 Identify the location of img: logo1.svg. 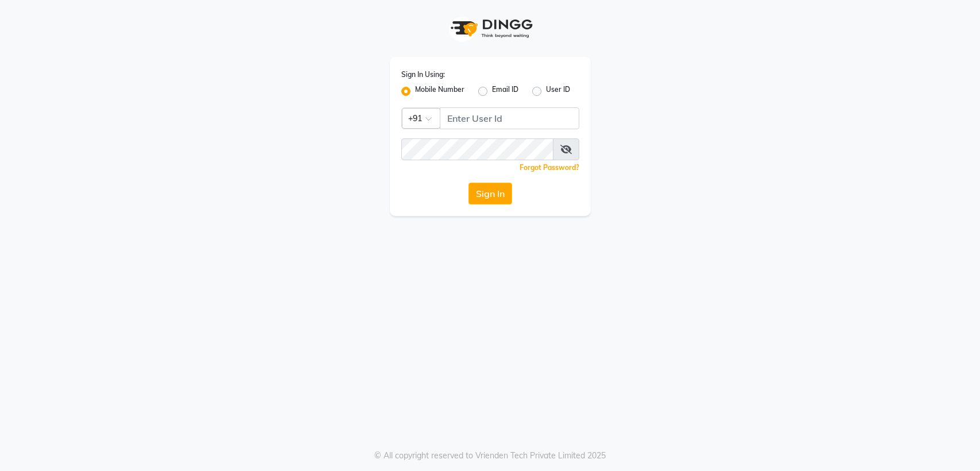
(491, 28).